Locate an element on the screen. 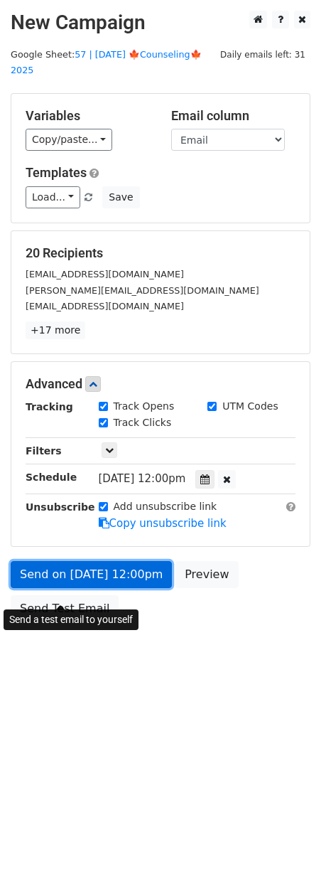  button: Save is located at coordinates (121, 197).